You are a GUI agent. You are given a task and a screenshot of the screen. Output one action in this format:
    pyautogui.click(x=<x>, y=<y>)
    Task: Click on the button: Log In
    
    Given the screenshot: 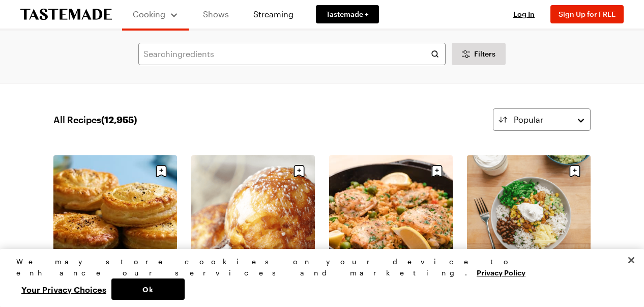 What is the action you would take?
    pyautogui.click(x=524, y=14)
    